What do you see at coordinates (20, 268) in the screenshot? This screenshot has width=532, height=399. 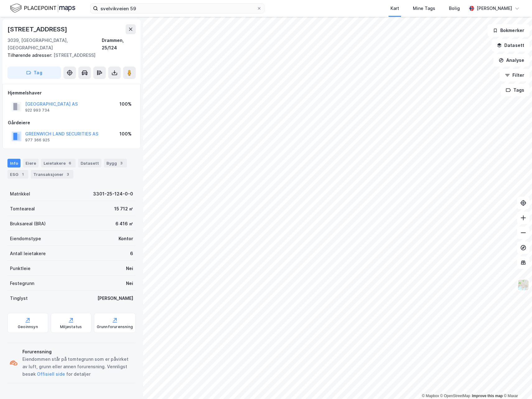 I see `div: Punktleie` at bounding box center [20, 268].